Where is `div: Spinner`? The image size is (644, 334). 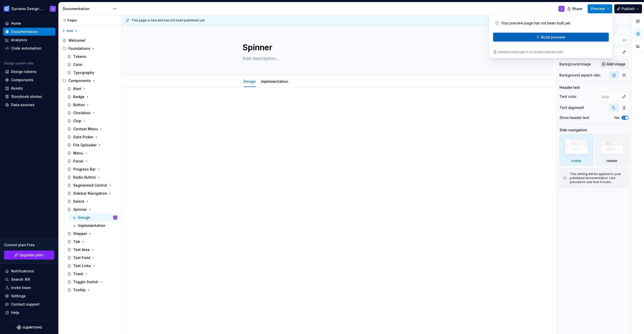
div: Spinner is located at coordinates (80, 209).